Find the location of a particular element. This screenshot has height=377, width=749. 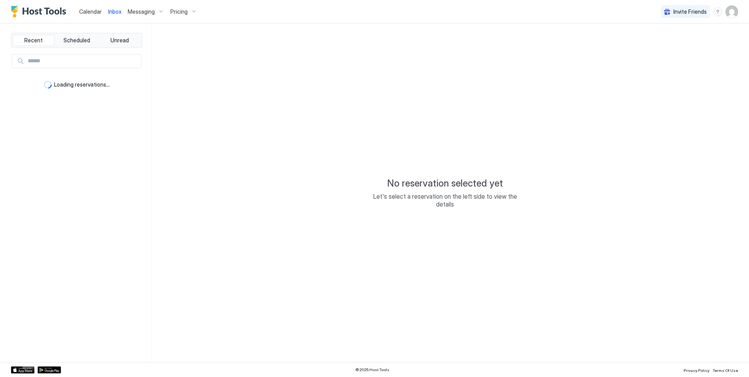

div: loading is located at coordinates (48, 85).